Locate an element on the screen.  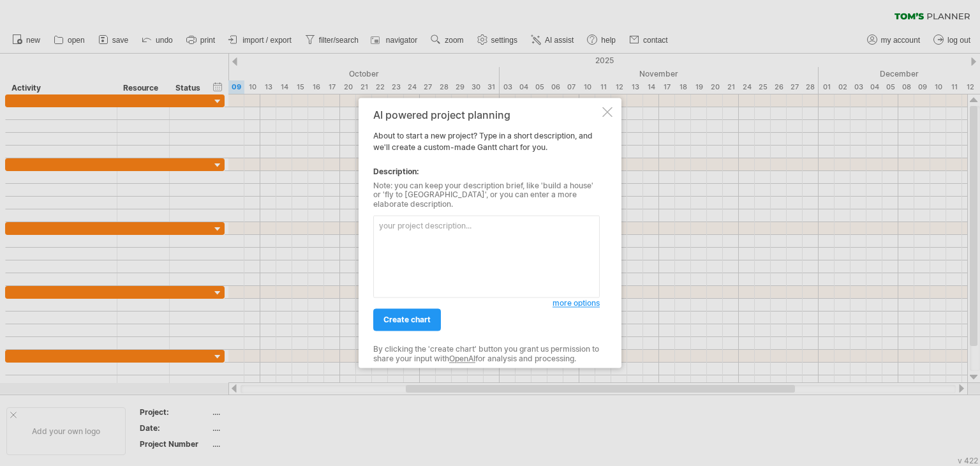
div: About to start a new project? Type in a short description, and we'll create a custom-made Gantt c... is located at coordinates (486, 233).